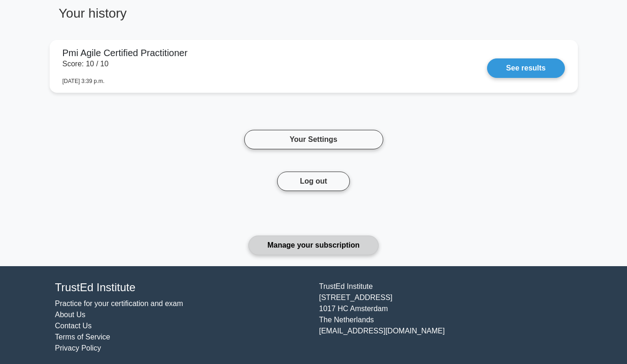 The width and height of the screenshot is (627, 364). I want to click on a: Practice for your certification and exam, so click(119, 303).